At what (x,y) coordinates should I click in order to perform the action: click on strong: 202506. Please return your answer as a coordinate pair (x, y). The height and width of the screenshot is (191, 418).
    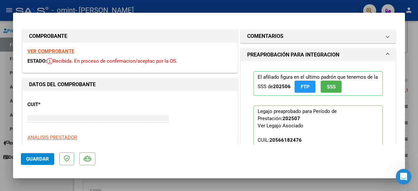
    Looking at the image, I should click on (282, 87).